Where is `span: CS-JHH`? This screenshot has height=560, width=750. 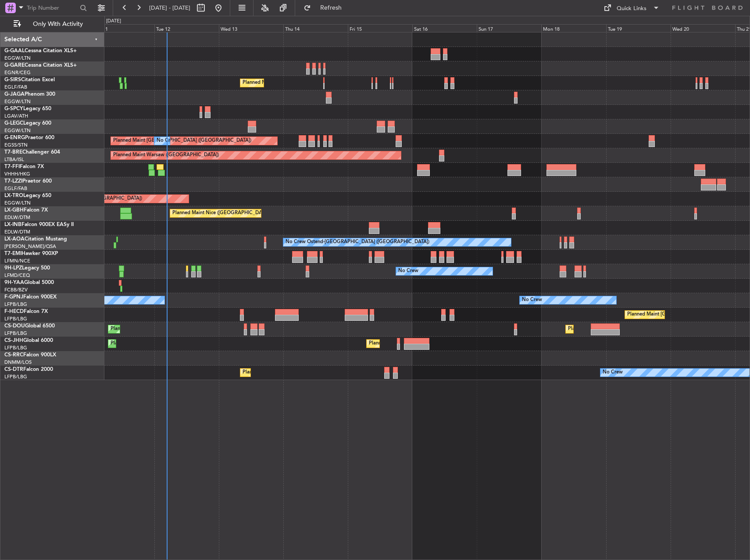
span: CS-JHH is located at coordinates (13, 341).